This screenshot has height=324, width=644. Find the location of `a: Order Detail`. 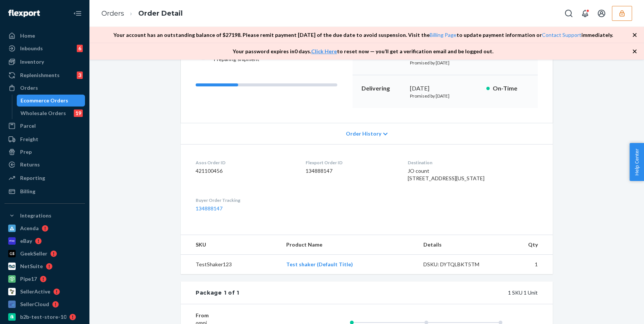

a: Order Detail is located at coordinates (160, 14).